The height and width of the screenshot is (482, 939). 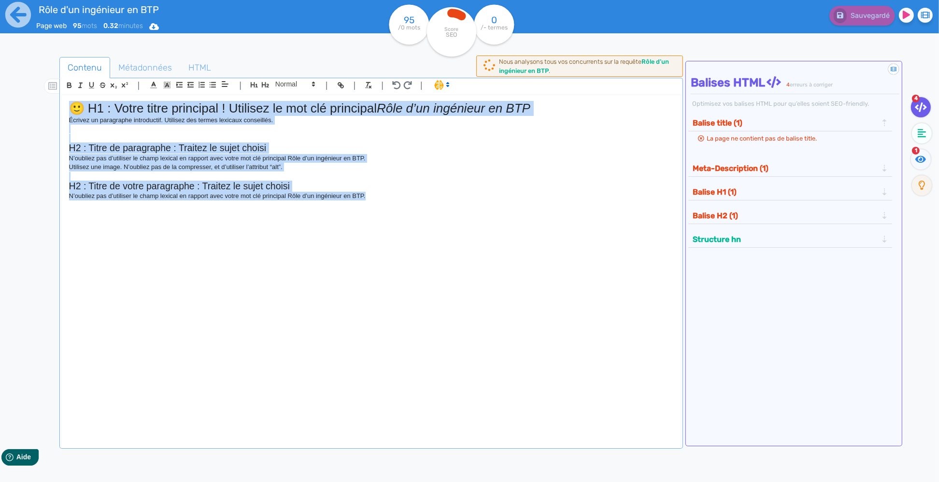 I want to click on button: Sauvegardé, so click(x=862, y=15).